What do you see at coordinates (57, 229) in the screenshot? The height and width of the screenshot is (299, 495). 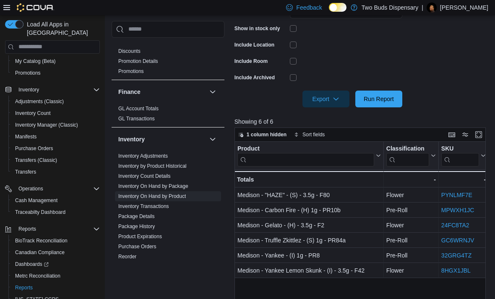 I see `span: Reports` at bounding box center [57, 229].